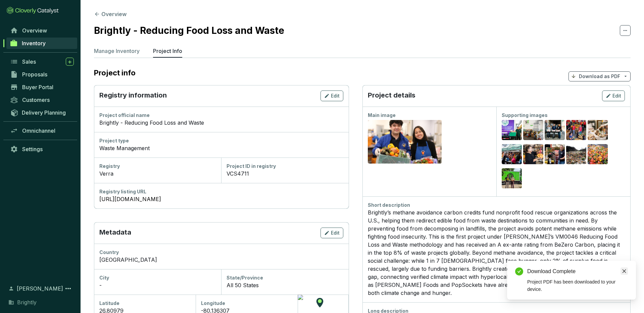  Describe the element at coordinates (429, 115) in the screenshot. I see `div: Main image` at that location.